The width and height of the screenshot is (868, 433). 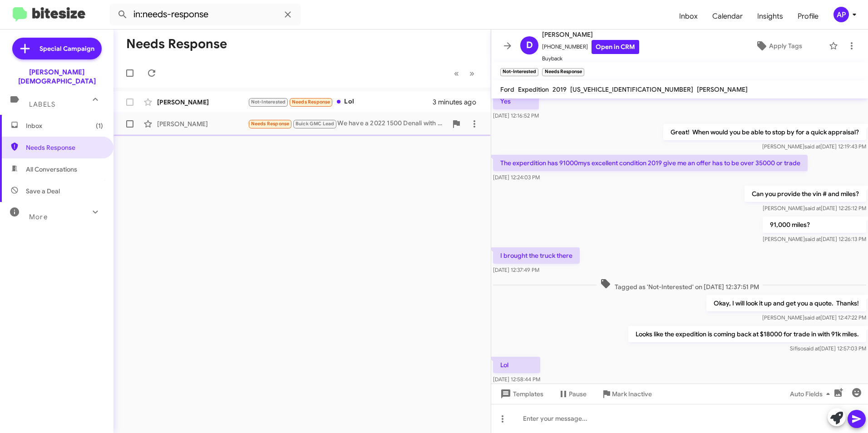 What do you see at coordinates (632, 394) in the screenshot?
I see `span: Mark Inactive` at bounding box center [632, 394].